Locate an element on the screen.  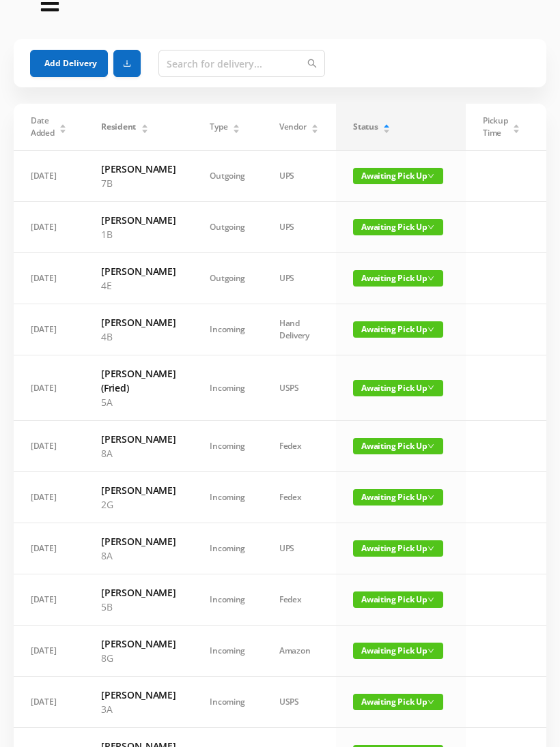
button: icon: download is located at coordinates (127, 63).